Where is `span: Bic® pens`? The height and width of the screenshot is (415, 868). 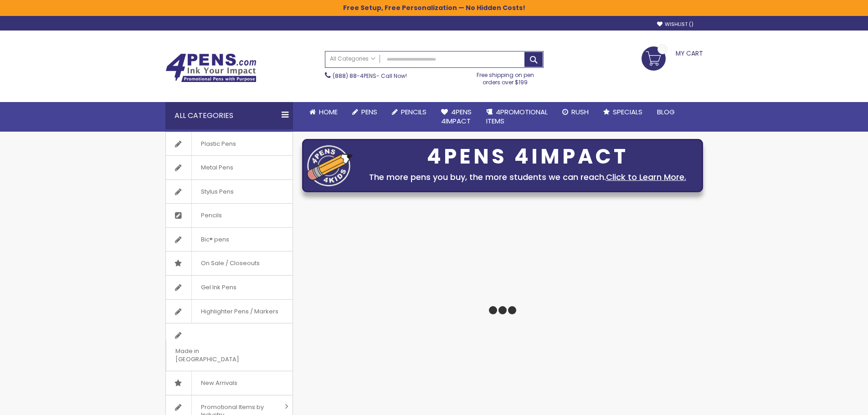 span: Bic® pens is located at coordinates (215, 240).